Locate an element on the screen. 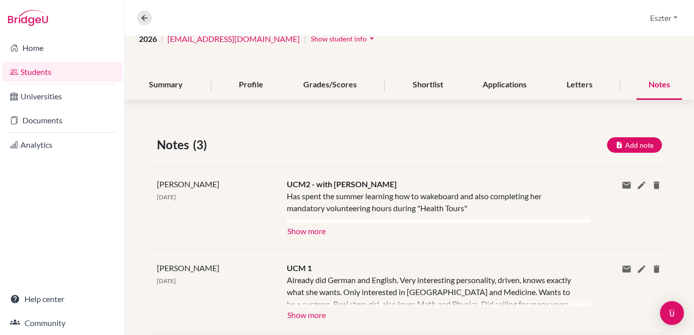 This screenshot has height=335, width=694. a: Home is located at coordinates (62, 48).